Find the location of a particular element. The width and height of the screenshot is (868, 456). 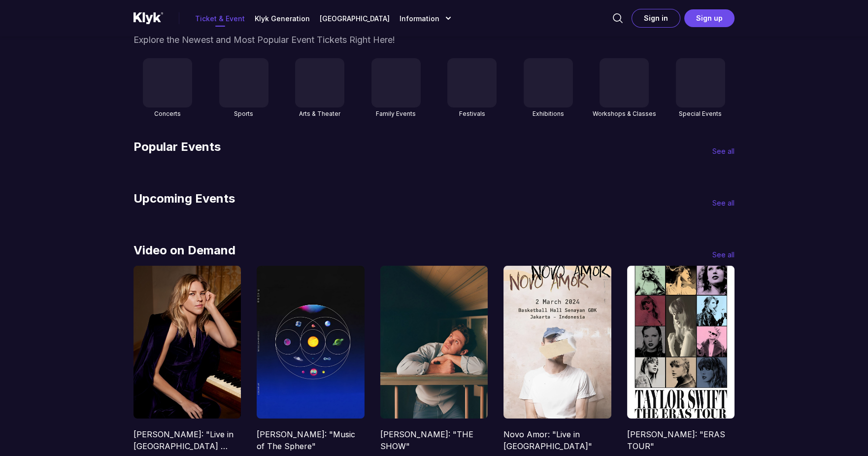

h4: Upcoming Events is located at coordinates (420, 199).